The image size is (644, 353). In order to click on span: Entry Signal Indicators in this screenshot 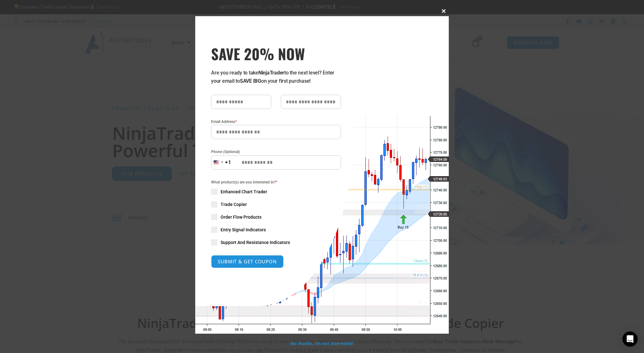, I will do `click(243, 230)`.